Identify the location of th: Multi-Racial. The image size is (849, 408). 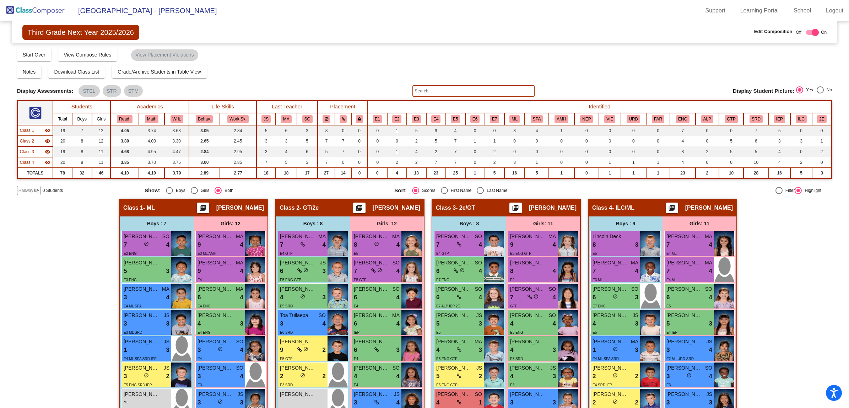
(494, 119).